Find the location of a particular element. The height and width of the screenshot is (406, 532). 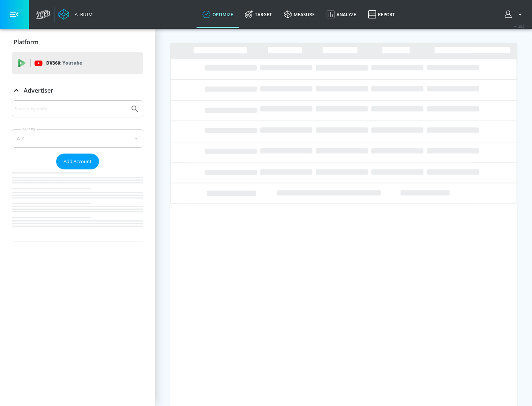

div: Platform is located at coordinates (78, 42).